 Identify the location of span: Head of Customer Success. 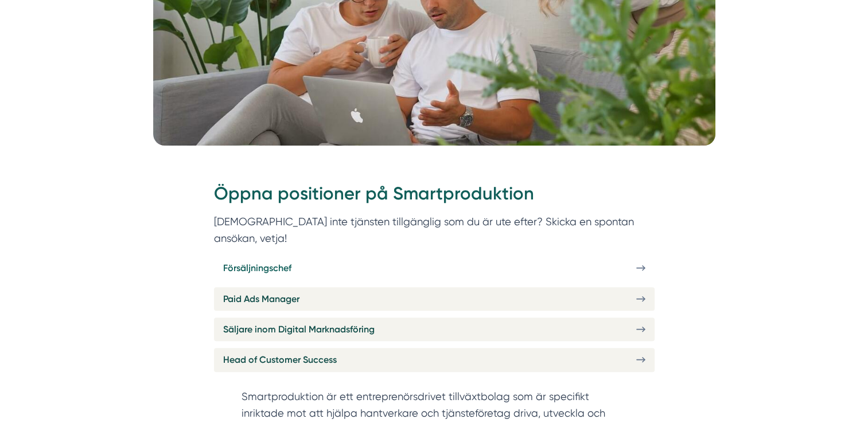
(280, 360).